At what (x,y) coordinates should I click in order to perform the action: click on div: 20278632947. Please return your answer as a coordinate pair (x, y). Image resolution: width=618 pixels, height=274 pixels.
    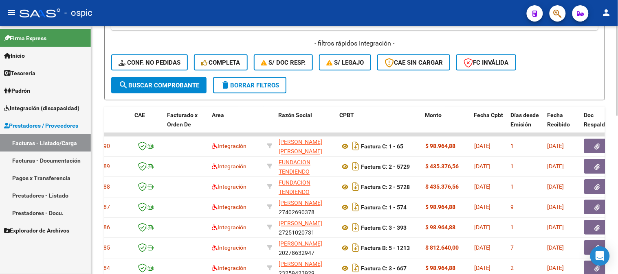
    Looking at the image, I should click on (306, 248).